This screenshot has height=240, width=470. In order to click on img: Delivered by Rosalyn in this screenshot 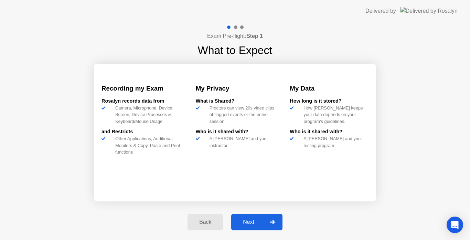, I will do `click(429, 11)`.